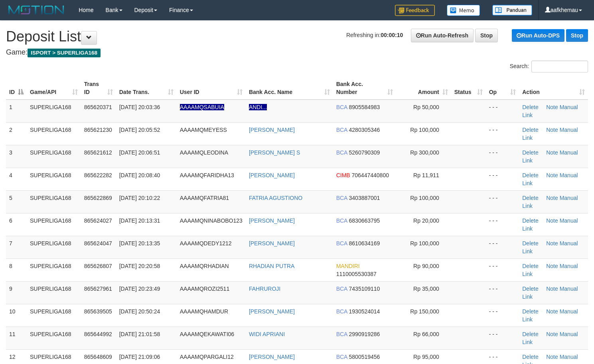  Describe the element at coordinates (17, 315) in the screenshot. I see `td: 10` at that location.